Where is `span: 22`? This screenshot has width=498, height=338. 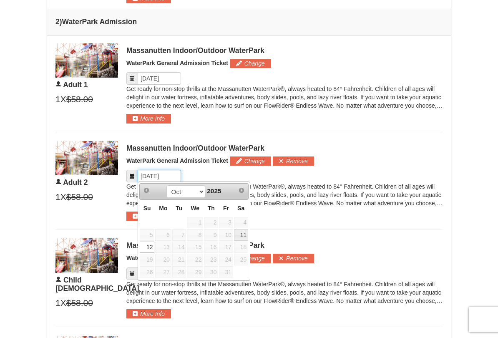
span: 22 is located at coordinates (195, 259).